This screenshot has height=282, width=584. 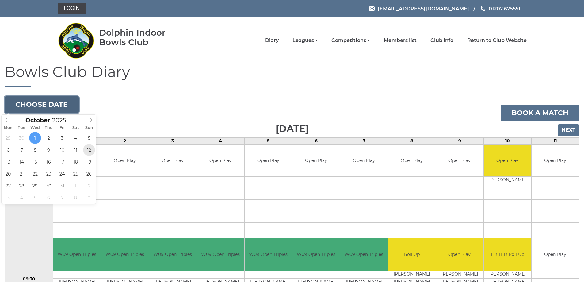 I want to click on span: October 10, 2025, so click(x=62, y=150).